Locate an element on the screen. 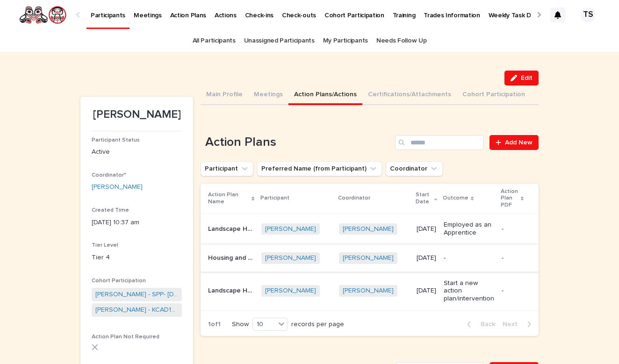 This screenshot has width=619, height=364. p: records per page is located at coordinates (317, 324).